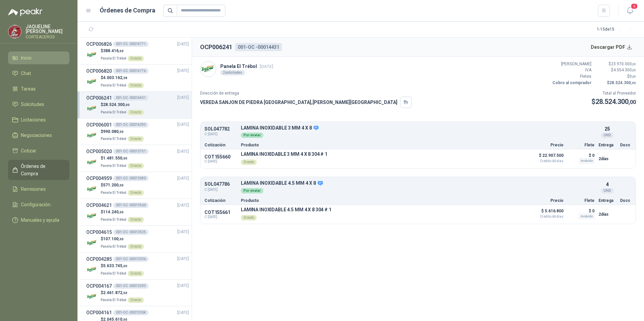  What do you see at coordinates (571, 70) in the screenshot?
I see `p: IVA` at bounding box center [571, 70].